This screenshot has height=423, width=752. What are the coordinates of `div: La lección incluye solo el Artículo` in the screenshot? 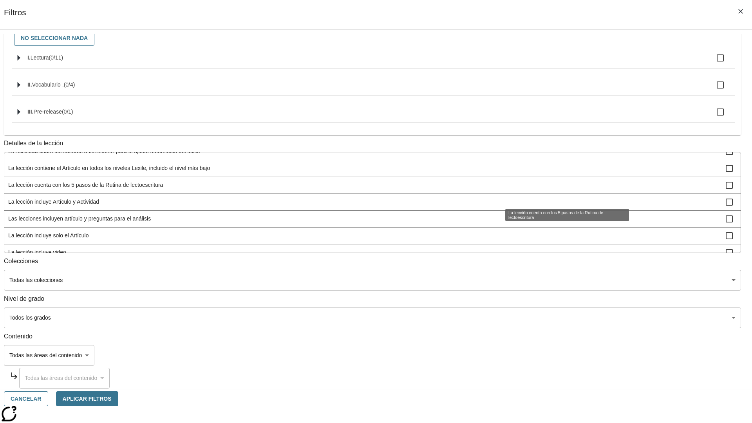 It's located at (373, 236).